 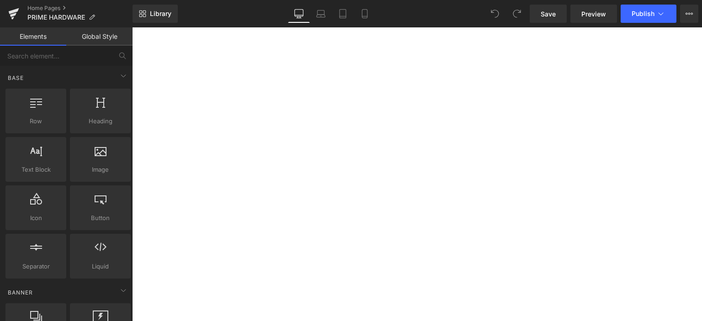 I want to click on a: New Library, so click(x=155, y=14).